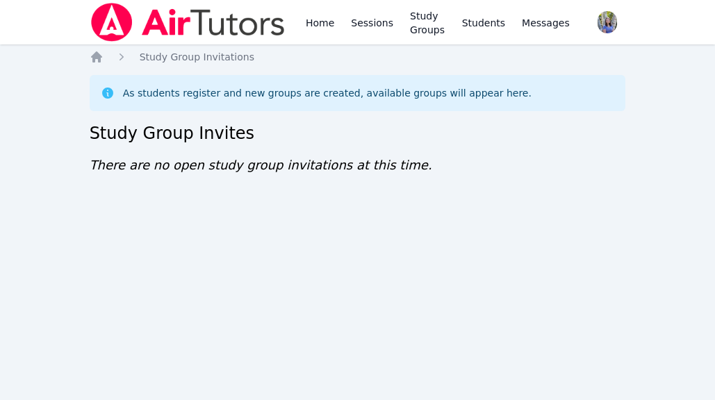 The height and width of the screenshot is (400, 715). I want to click on a: Study Group Invitations, so click(197, 57).